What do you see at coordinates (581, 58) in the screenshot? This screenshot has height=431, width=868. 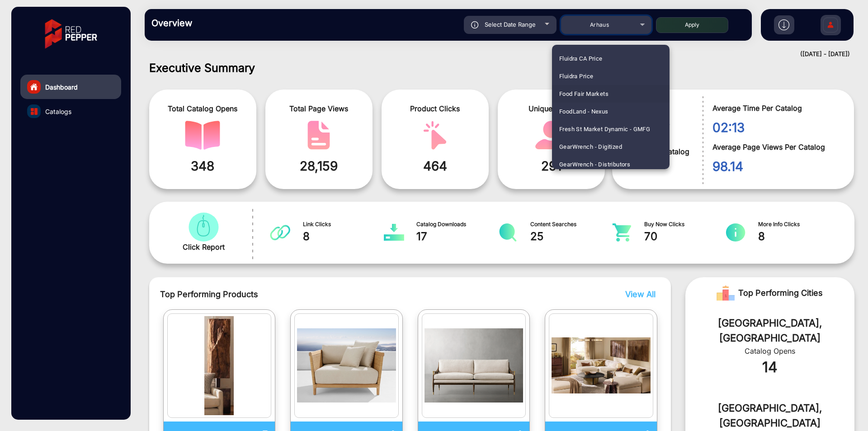 I see `span: Fluidra CA Price` at bounding box center [581, 58].